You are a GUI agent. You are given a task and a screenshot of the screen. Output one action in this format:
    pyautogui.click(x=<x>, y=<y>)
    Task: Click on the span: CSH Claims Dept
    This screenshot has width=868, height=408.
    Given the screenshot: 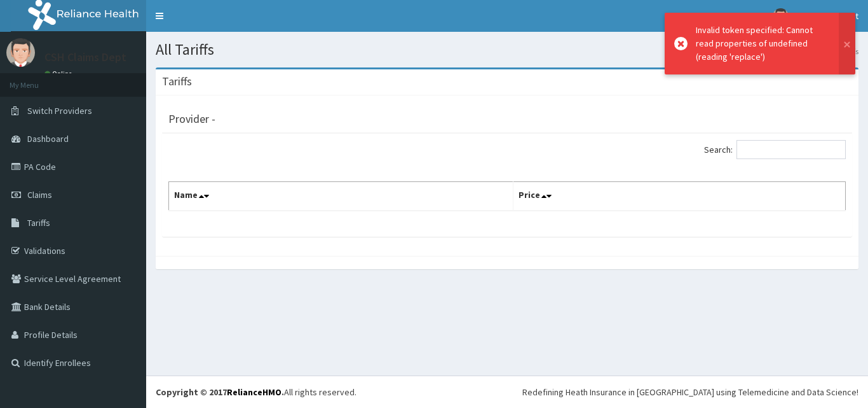 What is the action you would take?
    pyautogui.click(x=827, y=16)
    